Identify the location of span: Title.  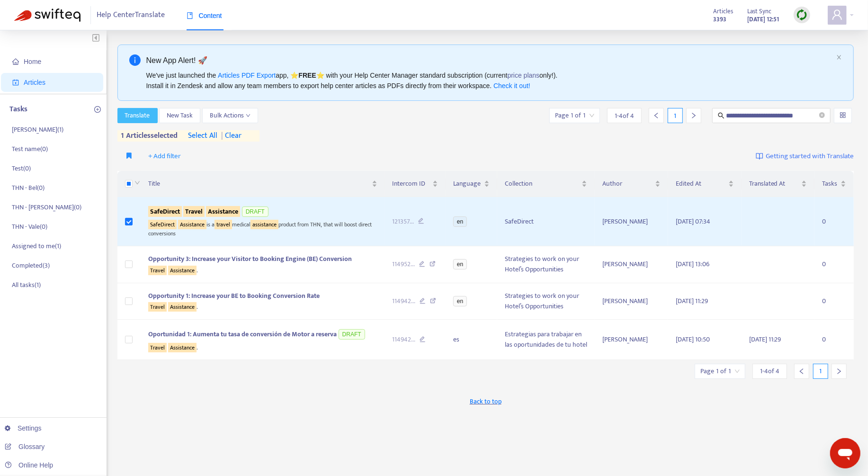
(259, 184).